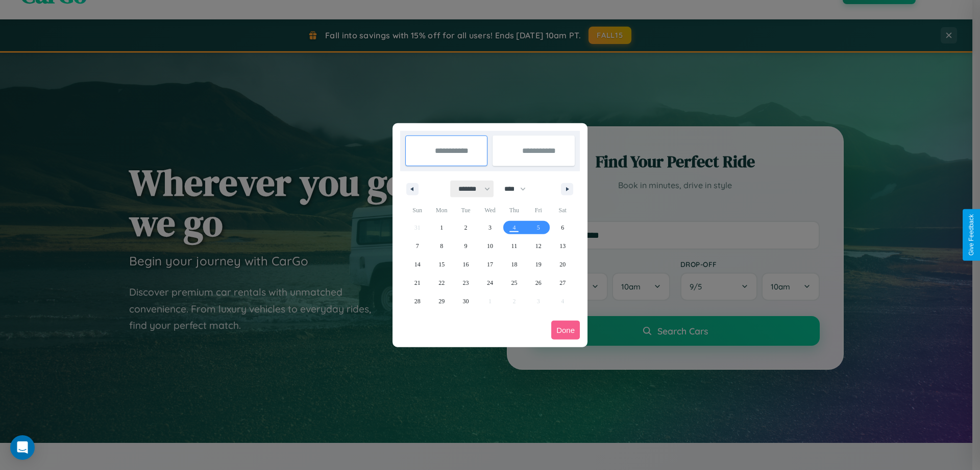 The image size is (980, 470). Describe the element at coordinates (514, 210) in the screenshot. I see `span: Thu` at that location.